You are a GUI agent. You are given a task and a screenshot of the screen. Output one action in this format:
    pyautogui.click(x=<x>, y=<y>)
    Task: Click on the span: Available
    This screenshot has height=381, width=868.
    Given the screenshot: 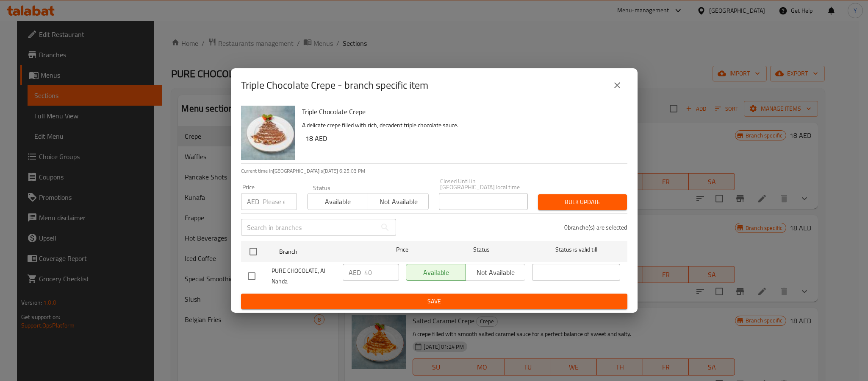 What is the action you would take?
    pyautogui.click(x=338, y=202)
    